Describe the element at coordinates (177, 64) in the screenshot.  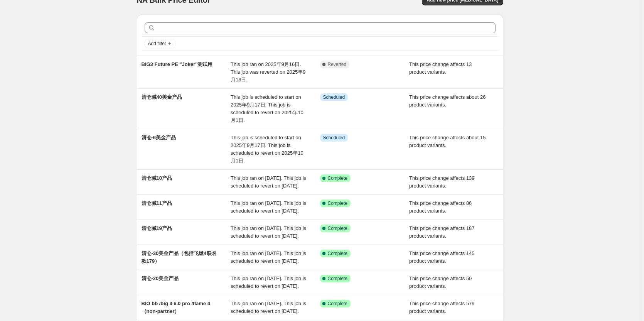
I see `span: BIG3 Future PE "Joker"测试用` at that location.